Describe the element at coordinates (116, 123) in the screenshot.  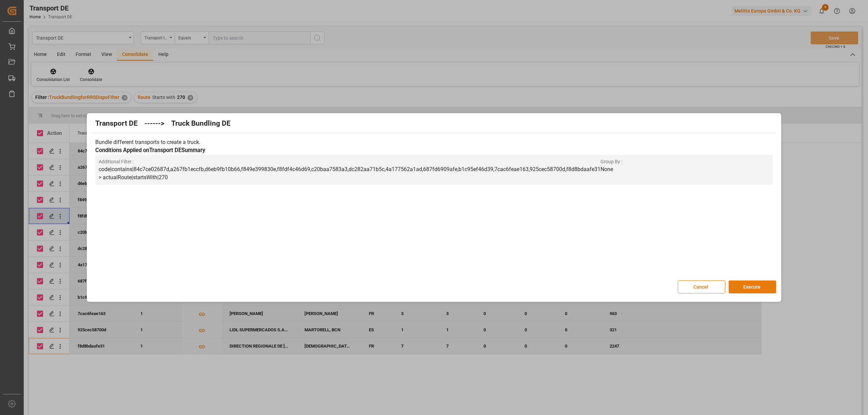
I see `h2: Transport DE` at that location.